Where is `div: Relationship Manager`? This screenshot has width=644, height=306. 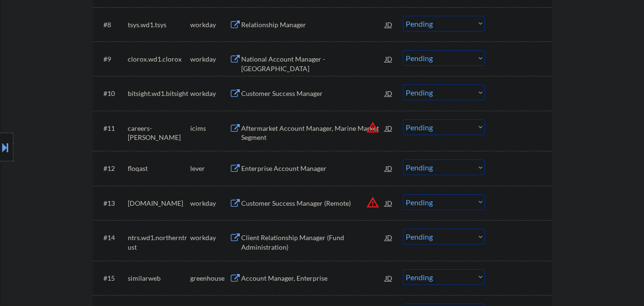 div: Relationship Manager is located at coordinates (313, 25).